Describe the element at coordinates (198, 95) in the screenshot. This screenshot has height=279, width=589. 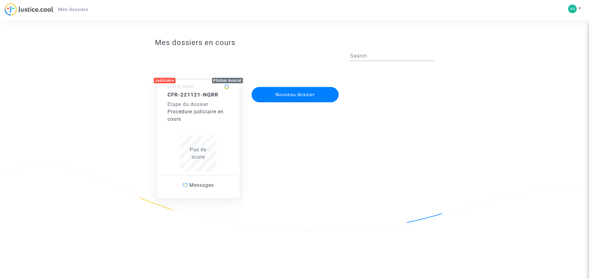
I see `h5: CFR-221121-NQRR` at that location.